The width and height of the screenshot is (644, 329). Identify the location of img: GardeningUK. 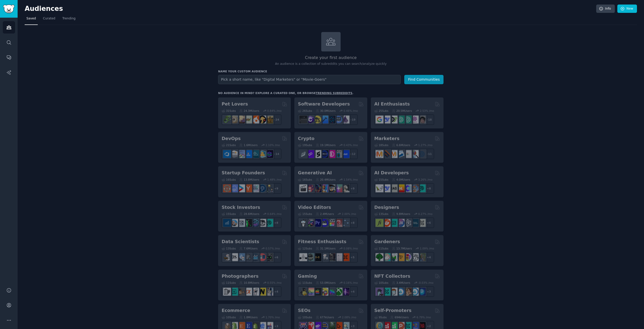
(401, 257).